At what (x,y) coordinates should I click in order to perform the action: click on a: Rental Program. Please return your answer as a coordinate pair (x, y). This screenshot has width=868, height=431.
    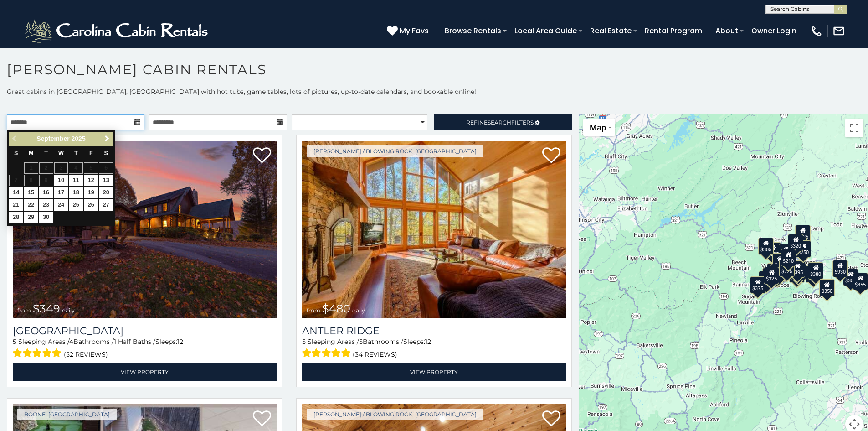
    Looking at the image, I should click on (674, 30).